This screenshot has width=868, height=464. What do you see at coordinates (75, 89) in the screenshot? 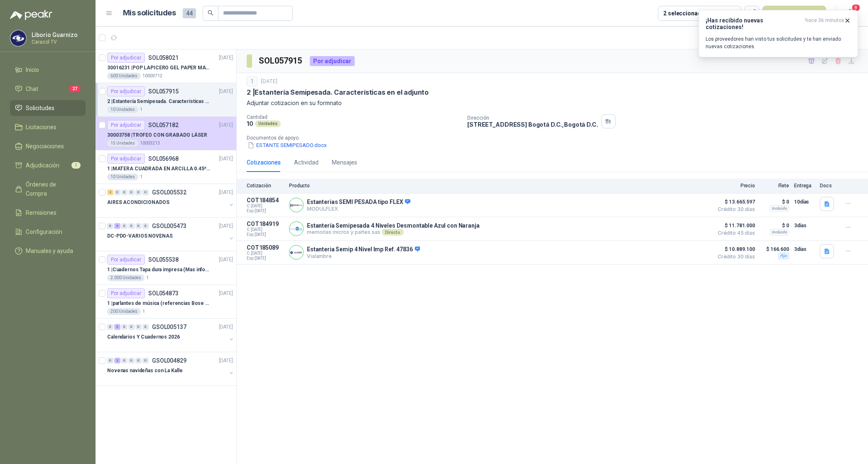
I see `span: 27` at bounding box center [75, 89].